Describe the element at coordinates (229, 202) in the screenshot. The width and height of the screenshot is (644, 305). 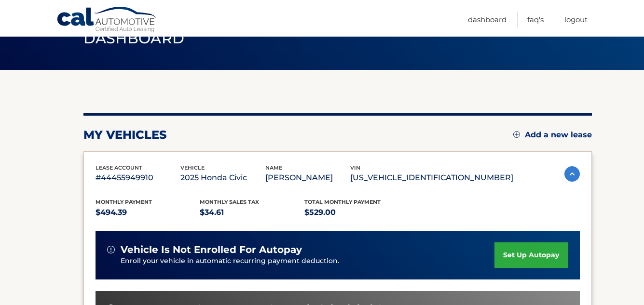
I see `span: Monthly sales Tax` at that location.